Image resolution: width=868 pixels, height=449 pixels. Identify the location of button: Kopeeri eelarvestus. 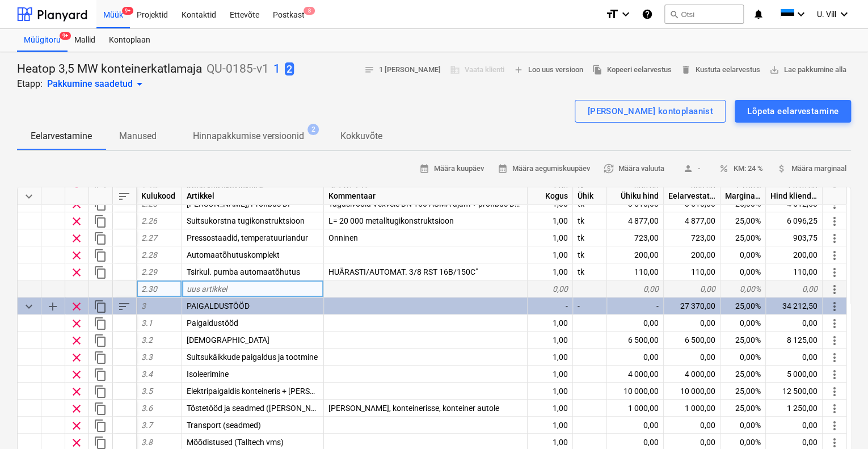
(631, 70).